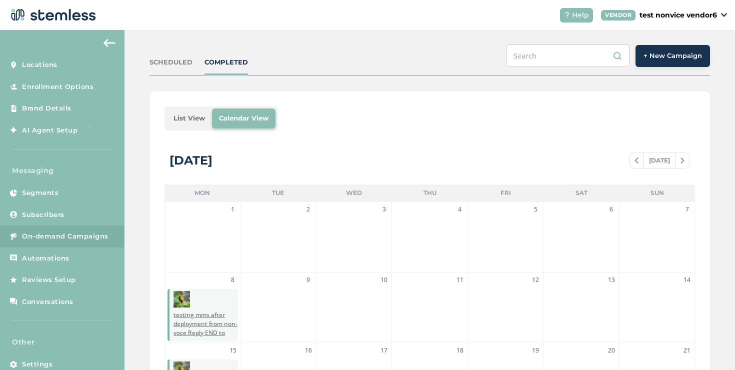 The width and height of the screenshot is (735, 370). I want to click on p: test nonvice vendor6, so click(678, 15).